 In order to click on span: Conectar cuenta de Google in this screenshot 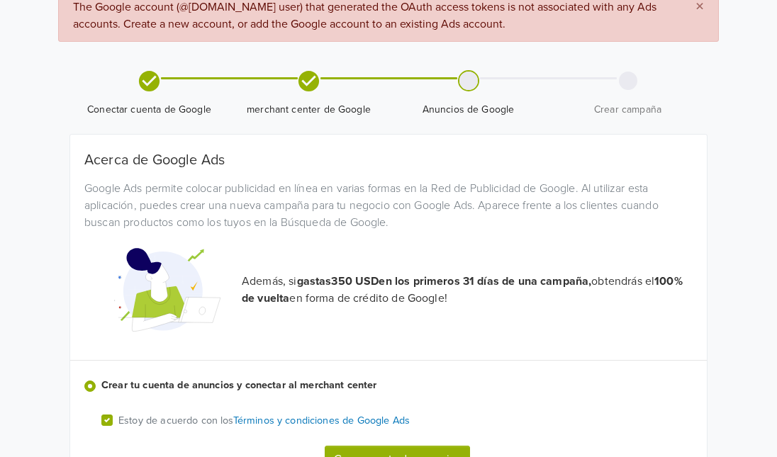, I will do `click(149, 110)`.